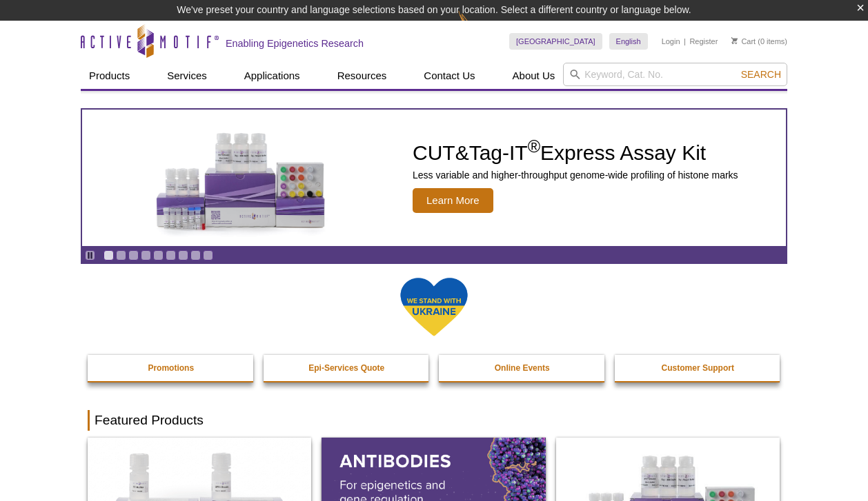 The height and width of the screenshot is (501, 868). What do you see at coordinates (575, 153) in the screenshot?
I see `h2: CUT&Tag-IT Express Assay Kit` at bounding box center [575, 153].